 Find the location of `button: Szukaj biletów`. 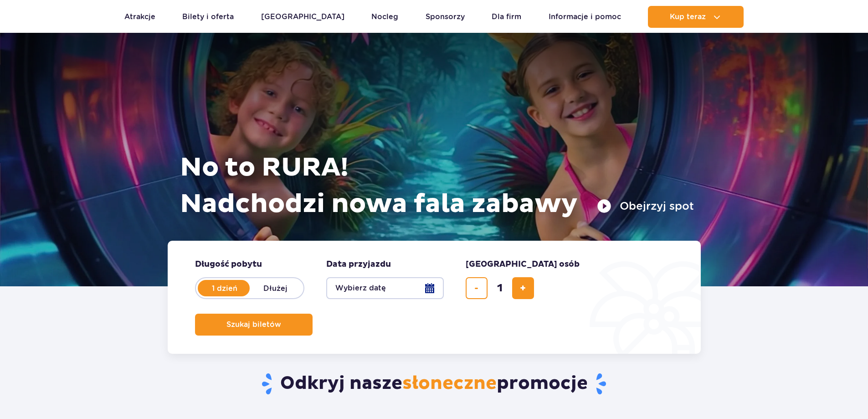

button: Szukaj biletów is located at coordinates (254, 324).